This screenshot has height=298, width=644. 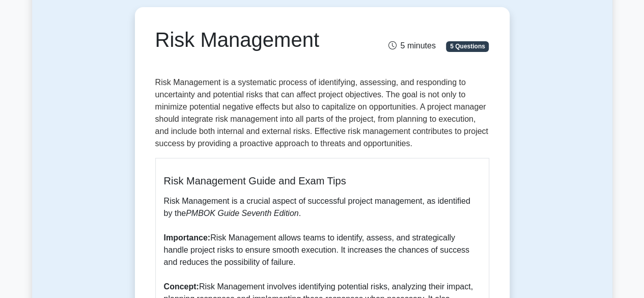 I want to click on span: 5 minutes, so click(x=411, y=45).